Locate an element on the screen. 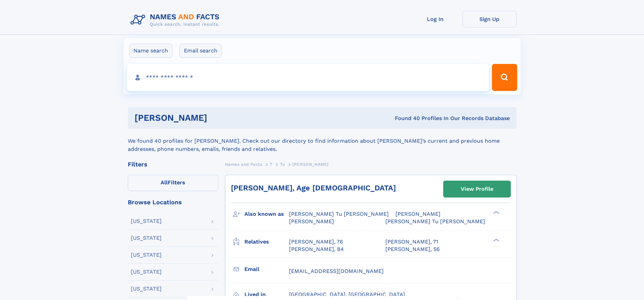 The height and width of the screenshot is (300, 644). span: All is located at coordinates (164, 182).